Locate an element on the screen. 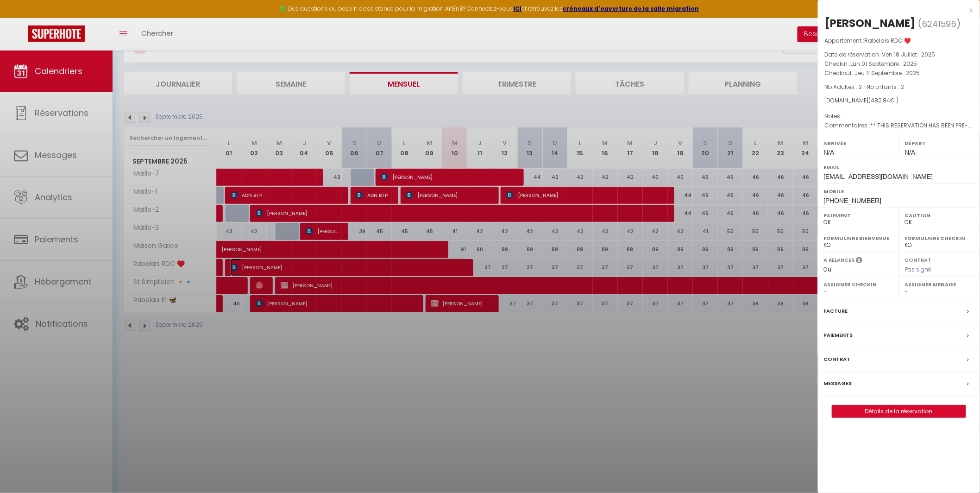 This screenshot has width=980, height=493. p: Commentaires : is located at coordinates (900, 126).